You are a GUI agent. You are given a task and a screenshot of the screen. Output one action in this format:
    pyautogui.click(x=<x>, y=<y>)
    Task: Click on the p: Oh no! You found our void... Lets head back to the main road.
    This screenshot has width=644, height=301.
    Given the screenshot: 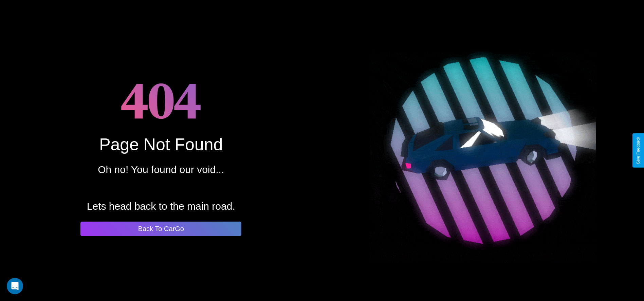 What is the action you would take?
    pyautogui.click(x=161, y=188)
    